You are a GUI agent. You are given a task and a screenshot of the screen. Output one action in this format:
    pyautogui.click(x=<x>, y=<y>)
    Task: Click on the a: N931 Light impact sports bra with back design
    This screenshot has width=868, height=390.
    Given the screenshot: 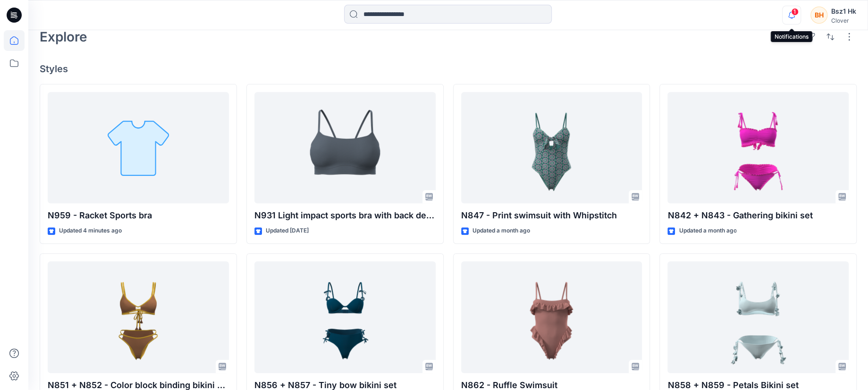 What is the action you would take?
    pyautogui.click(x=345, y=148)
    